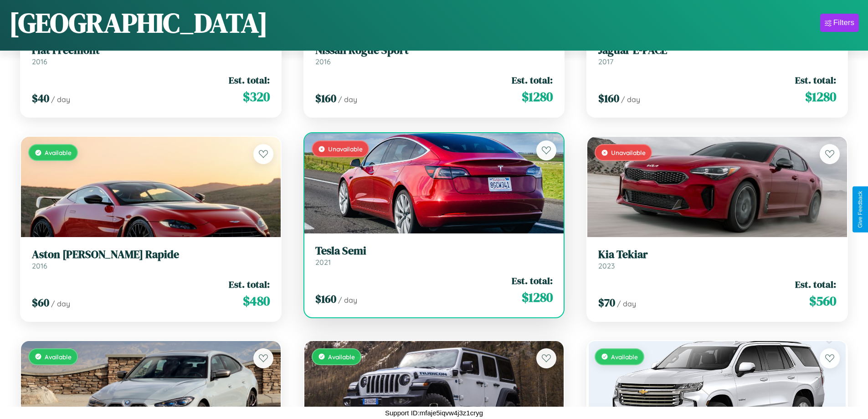  What do you see at coordinates (151, 55) in the screenshot?
I see `a: Fiat Freemont2016` at bounding box center [151, 55].